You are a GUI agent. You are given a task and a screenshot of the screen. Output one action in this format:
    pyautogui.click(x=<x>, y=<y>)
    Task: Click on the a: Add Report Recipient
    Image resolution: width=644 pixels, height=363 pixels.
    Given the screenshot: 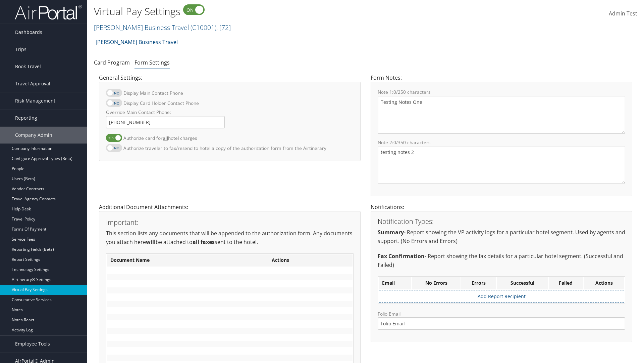 What is the action you would take?
    pyautogui.click(x=501, y=296)
    